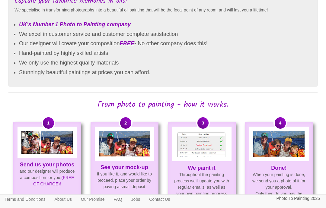 The height and width of the screenshot is (208, 326). What do you see at coordinates (159, 199) in the screenshot?
I see `a: Contact Us` at bounding box center [159, 199].